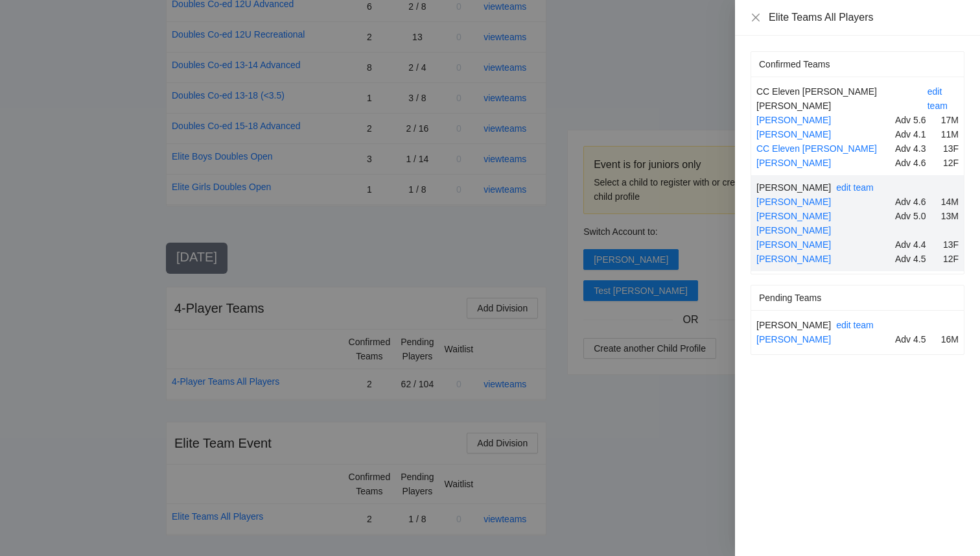  What do you see at coordinates (919, 134) in the screenshot?
I see `span: 4.1` at bounding box center [919, 134].